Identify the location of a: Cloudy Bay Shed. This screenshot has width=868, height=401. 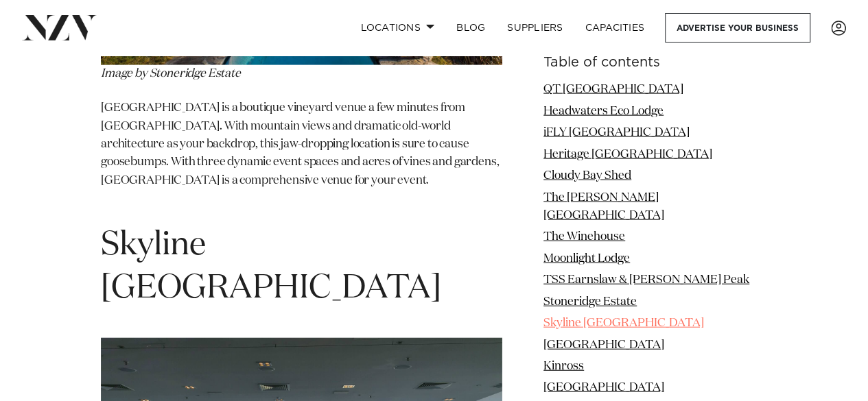
(588, 176).